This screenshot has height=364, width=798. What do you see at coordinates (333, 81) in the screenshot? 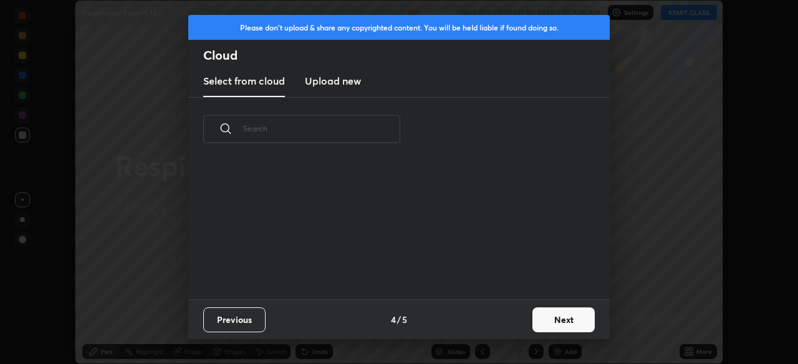
I see `h3: Upload new` at bounding box center [333, 81].